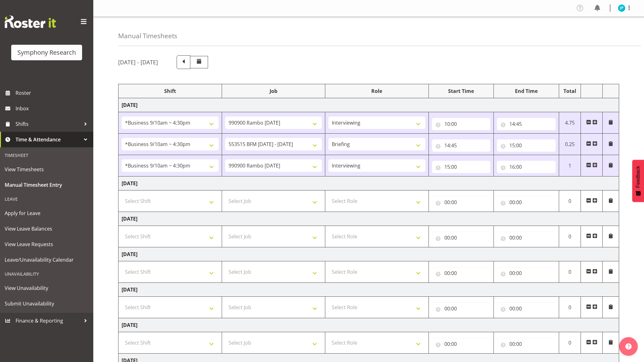 Image resolution: width=644 pixels, height=362 pixels. What do you see at coordinates (30, 22) in the screenshot?
I see `img: Rosterit website logo` at bounding box center [30, 22].